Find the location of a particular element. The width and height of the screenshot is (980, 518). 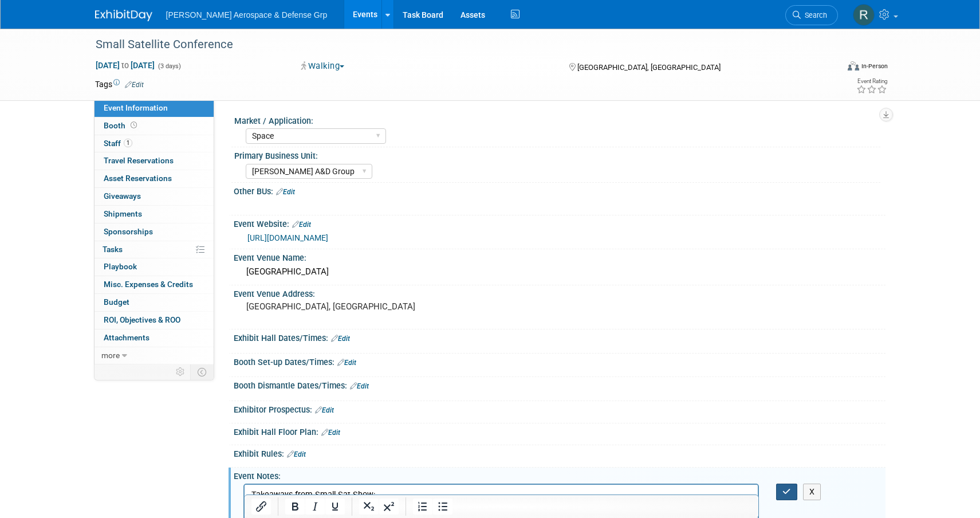

button: Numbered list is located at coordinates (423, 506).